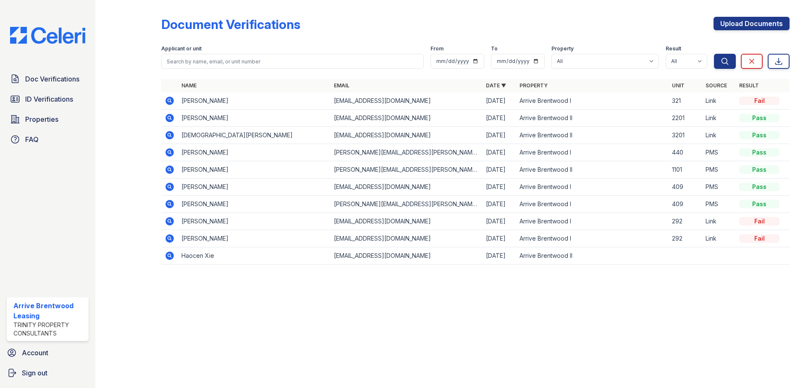 Image resolution: width=803 pixels, height=388 pixels. What do you see at coordinates (673, 49) in the screenshot?
I see `label: Result` at bounding box center [673, 49].